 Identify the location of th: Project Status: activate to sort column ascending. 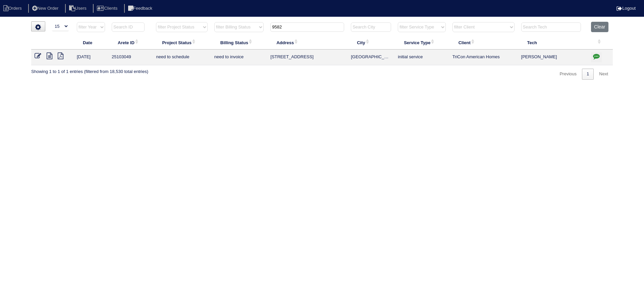
(182, 42).